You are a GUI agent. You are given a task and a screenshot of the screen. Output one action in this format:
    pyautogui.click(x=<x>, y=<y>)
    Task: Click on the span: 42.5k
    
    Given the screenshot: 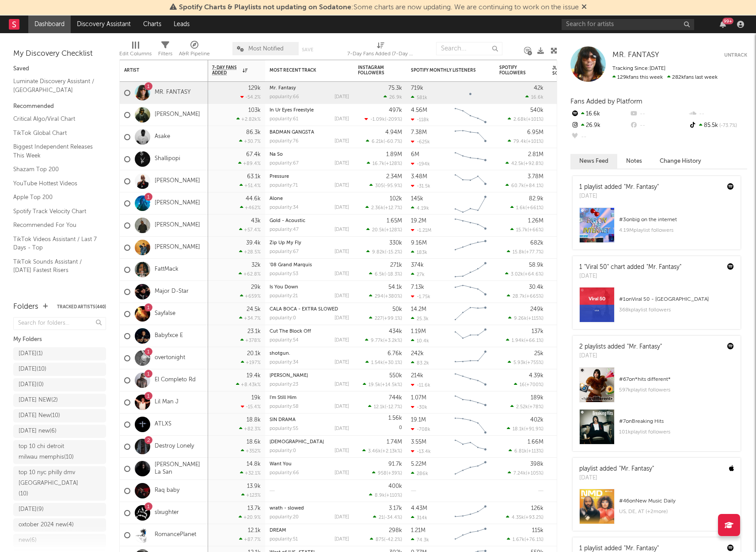 What is the action you would take?
    pyautogui.click(x=517, y=163)
    